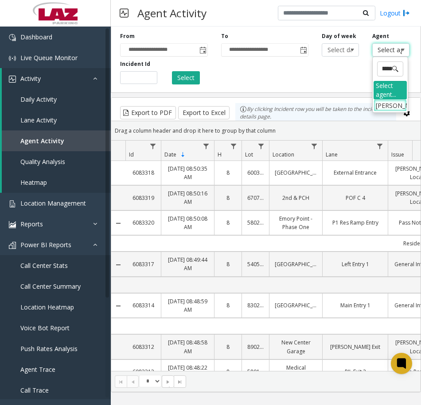  Describe the element at coordinates (49, 349) in the screenshot. I see `span: Push Rates Analysis` at that location.